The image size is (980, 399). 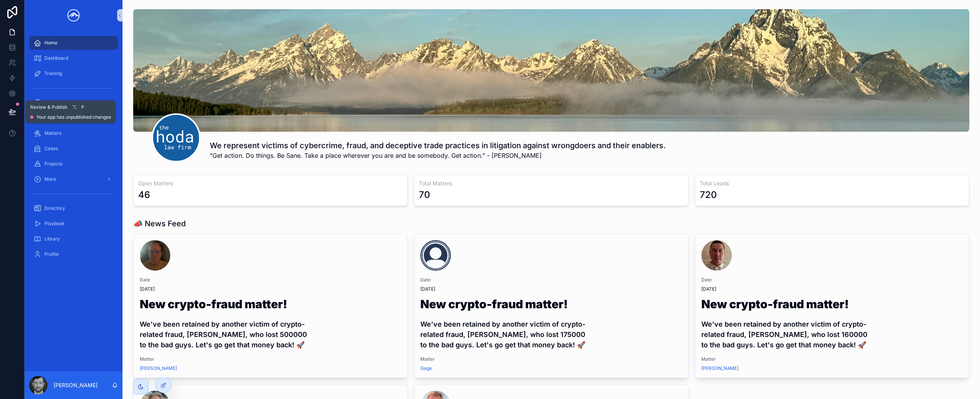 What do you see at coordinates (73, 103) in the screenshot?
I see `a: Leads` at bounding box center [73, 103].